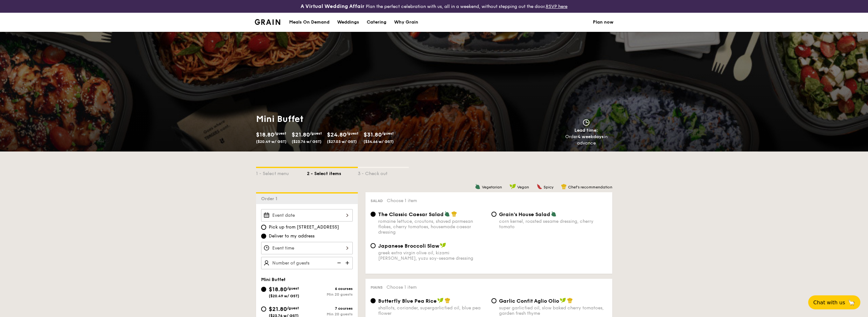  I want to click on span: ($23.76 w/ GST), so click(307, 141).